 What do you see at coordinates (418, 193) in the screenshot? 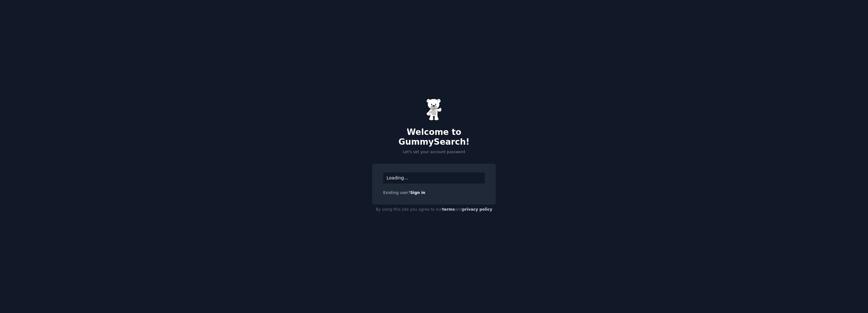
I see `a: Sign in` at bounding box center [418, 193].